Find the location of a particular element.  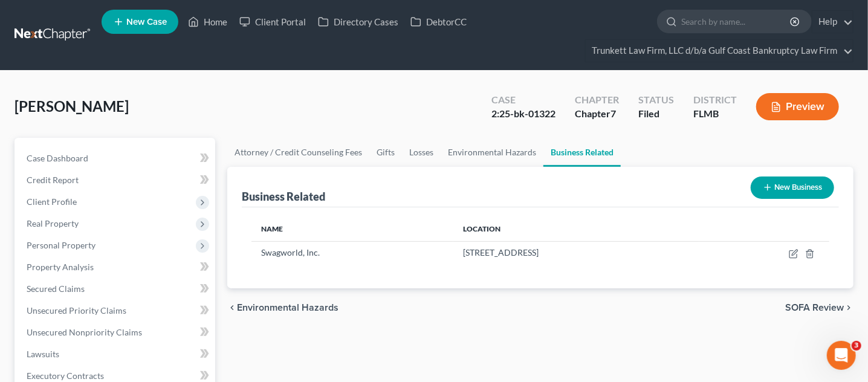

button: SOFA Review chevron_right is located at coordinates (819, 308).